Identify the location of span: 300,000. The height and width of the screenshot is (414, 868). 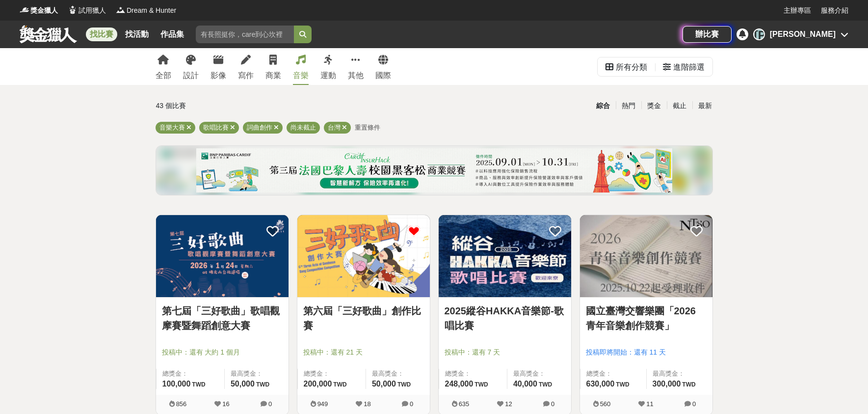
(667, 384).